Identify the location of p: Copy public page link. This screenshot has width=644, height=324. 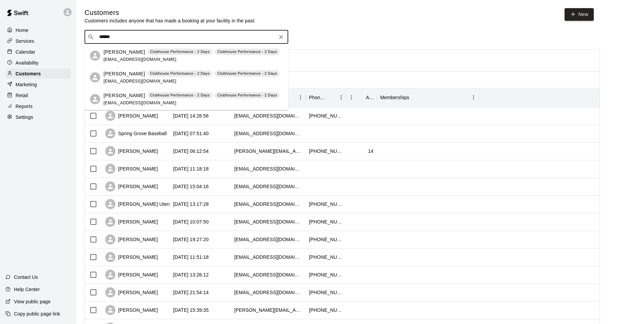
(37, 314).